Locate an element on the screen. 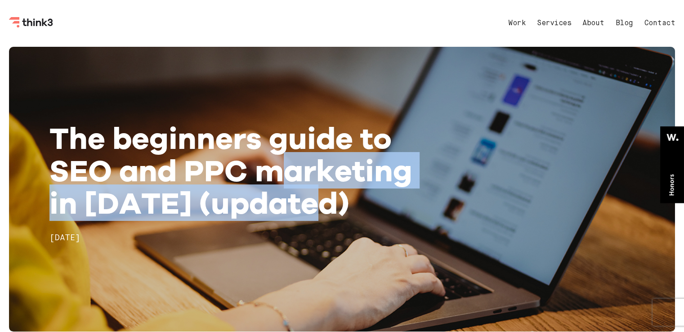  a: Think3 Logo is located at coordinates (31, 25).